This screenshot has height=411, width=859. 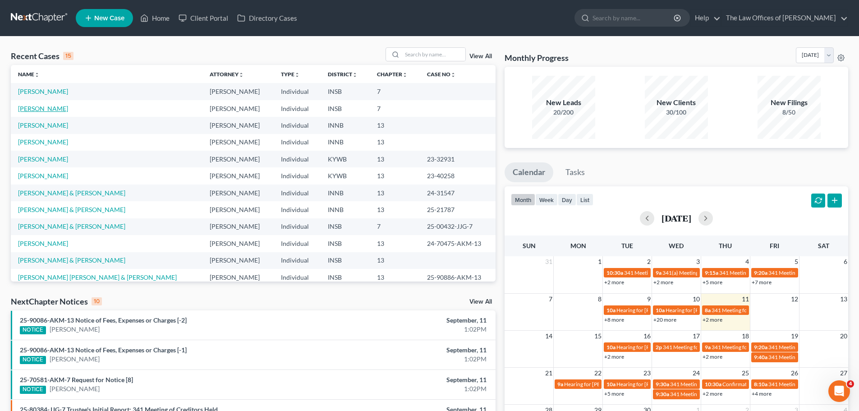 I want to click on a: Help, so click(x=705, y=18).